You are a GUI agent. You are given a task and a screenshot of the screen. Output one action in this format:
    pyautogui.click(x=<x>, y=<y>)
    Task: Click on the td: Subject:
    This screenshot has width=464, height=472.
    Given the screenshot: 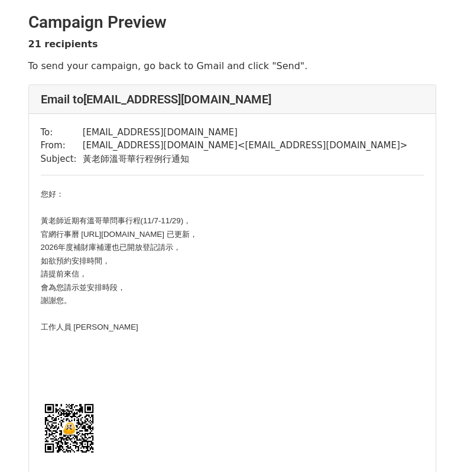 What is the action you would take?
    pyautogui.click(x=61, y=159)
    